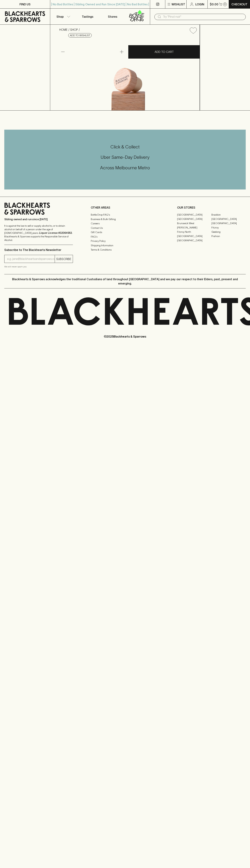  What do you see at coordinates (200, 4) in the screenshot?
I see `p: Login` at bounding box center [200, 4].